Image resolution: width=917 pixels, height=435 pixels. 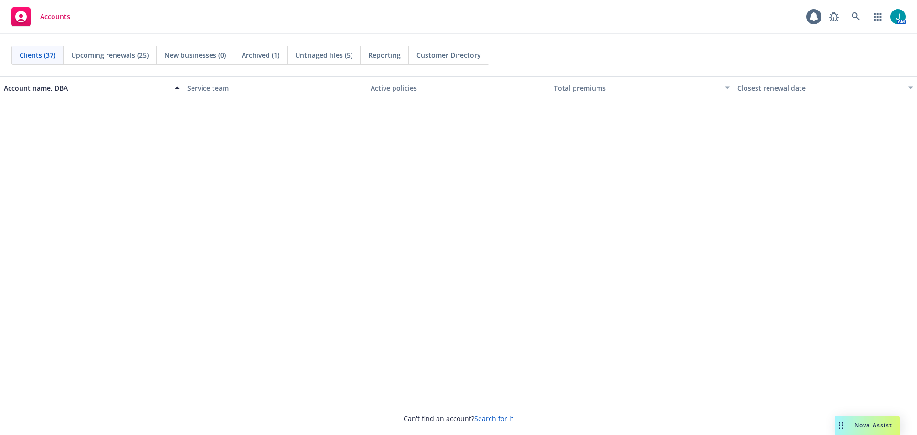 I want to click on button: Service team, so click(x=275, y=88).